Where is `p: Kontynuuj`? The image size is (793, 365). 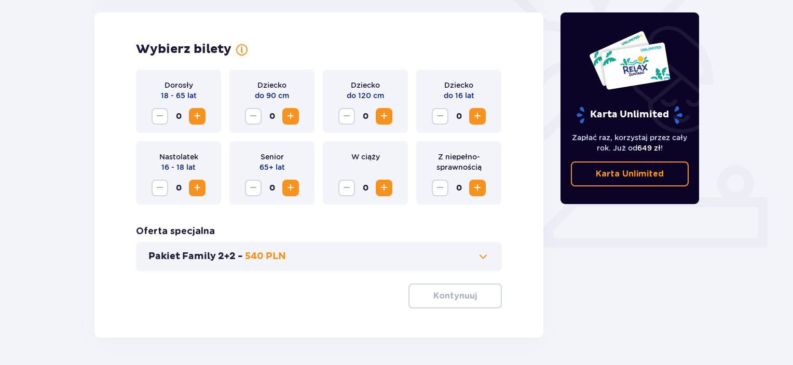 p: Kontynuuj is located at coordinates (455, 296).